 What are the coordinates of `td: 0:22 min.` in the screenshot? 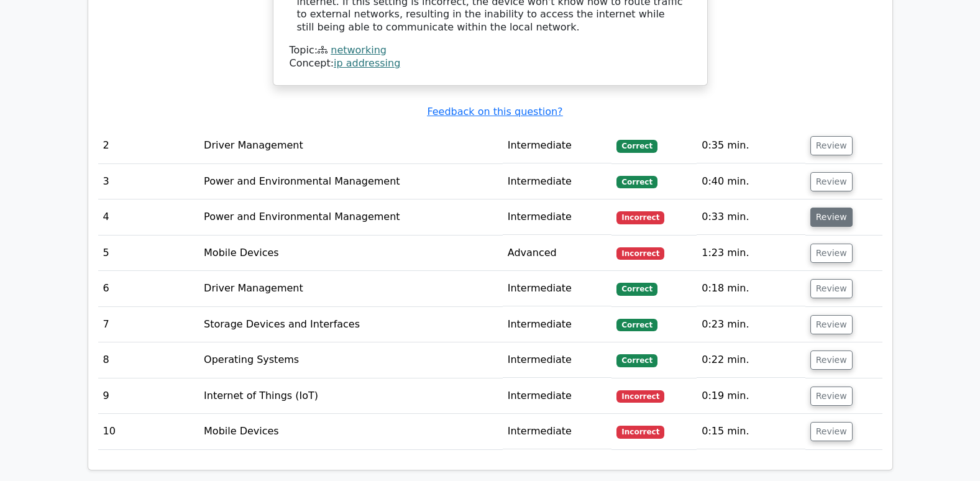 It's located at (750, 359).